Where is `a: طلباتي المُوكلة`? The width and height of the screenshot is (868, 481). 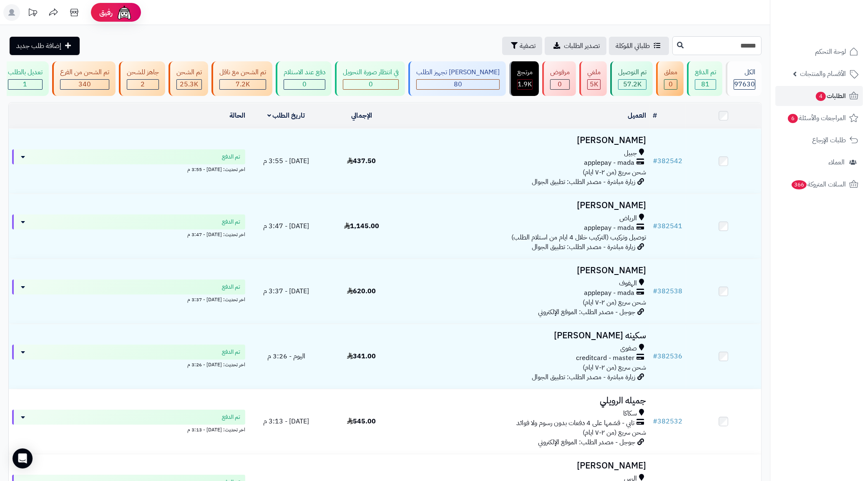 a: طلباتي المُوكلة is located at coordinates (639, 46).